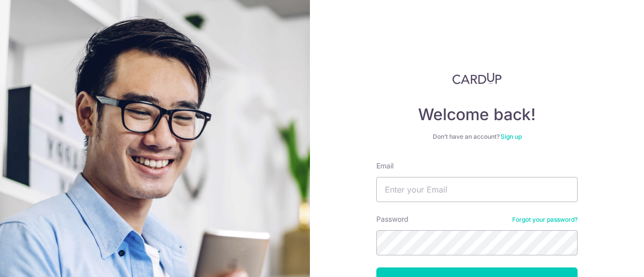 This screenshot has height=277, width=644. What do you see at coordinates (511, 136) in the screenshot?
I see `a: Sign up` at bounding box center [511, 136].